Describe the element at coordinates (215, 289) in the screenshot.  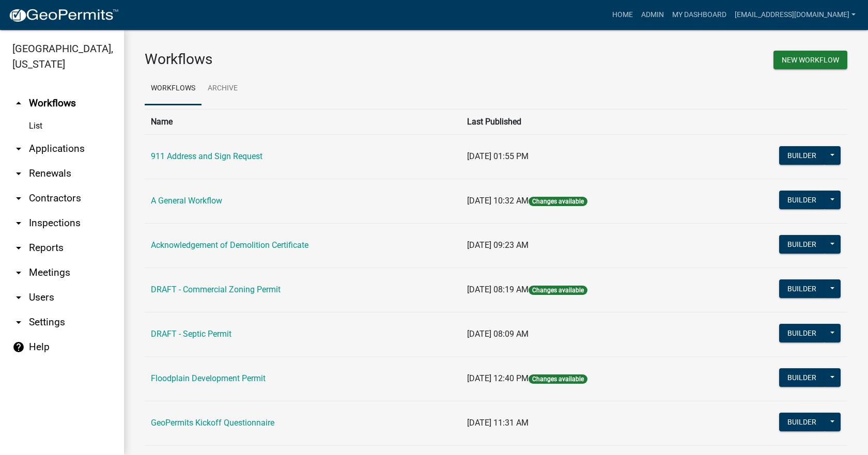
I see `a: DRAFT - Commercial Zoning Permit` at that location.